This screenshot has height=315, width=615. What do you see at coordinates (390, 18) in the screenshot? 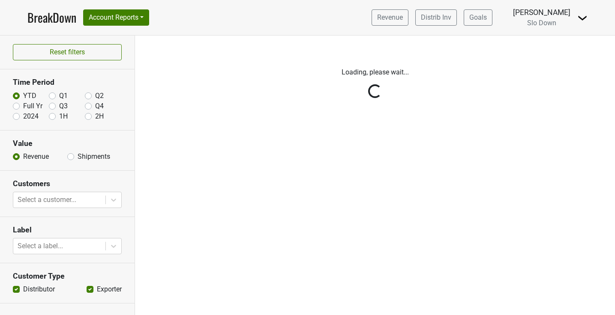
I see `a: Revenue` at bounding box center [390, 18].